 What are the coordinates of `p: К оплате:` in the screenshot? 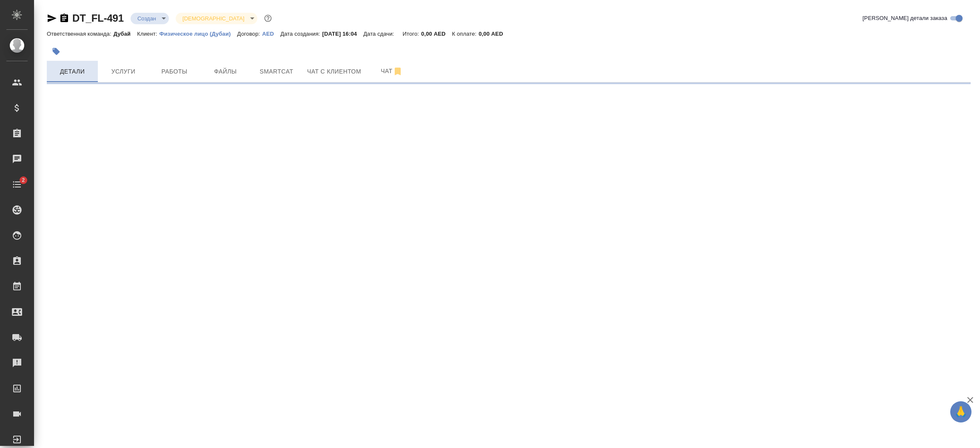 It's located at (465, 34).